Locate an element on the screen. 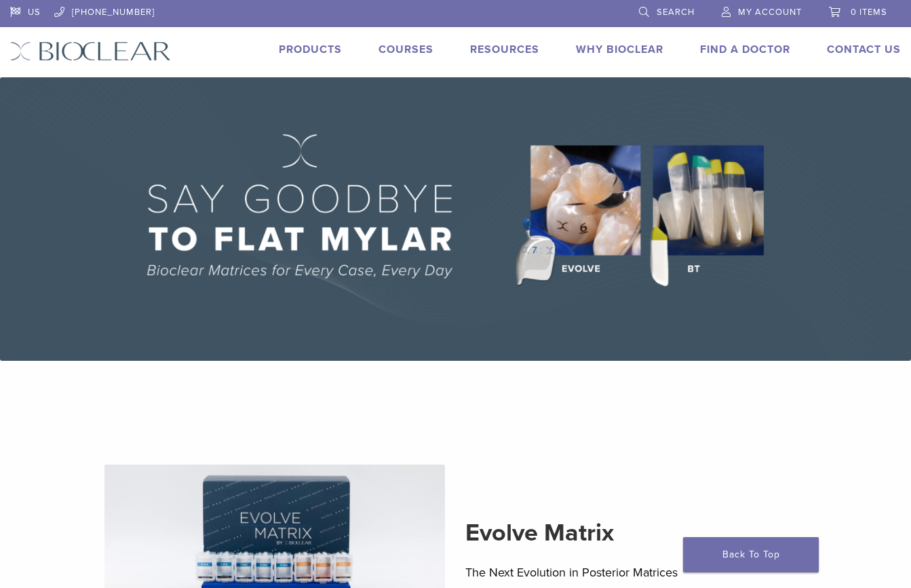  a: Back To Top is located at coordinates (751, 555).